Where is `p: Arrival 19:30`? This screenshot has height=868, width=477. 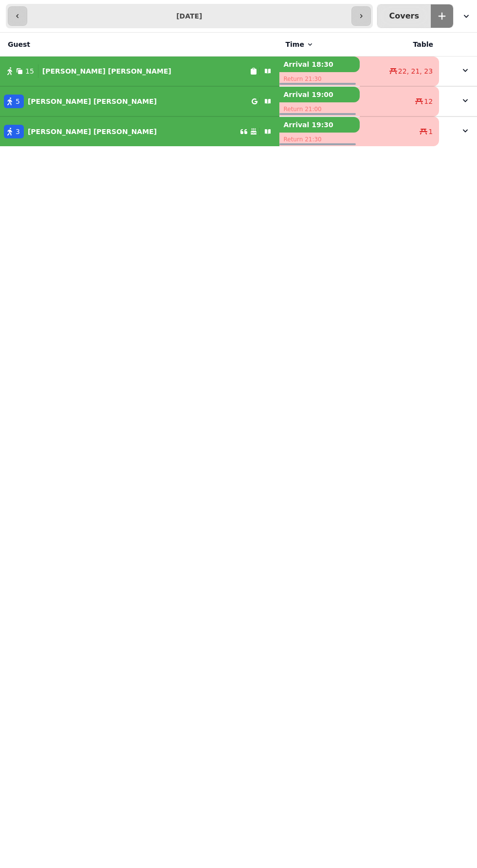
p: Arrival 19:30 is located at coordinates (319, 125).